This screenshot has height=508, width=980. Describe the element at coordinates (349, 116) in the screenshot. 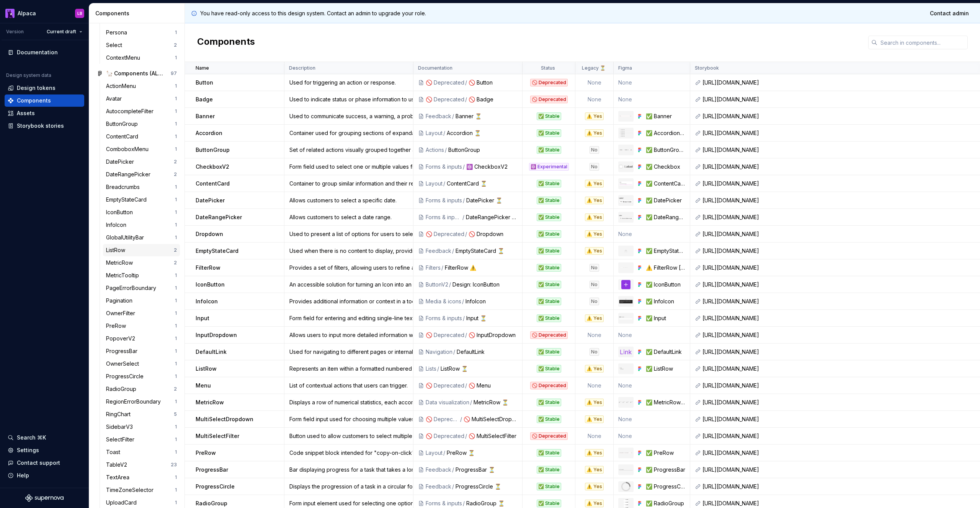

I see `div: Used to communicate success, a warning, a problem/error, or necessary information.` at that location.